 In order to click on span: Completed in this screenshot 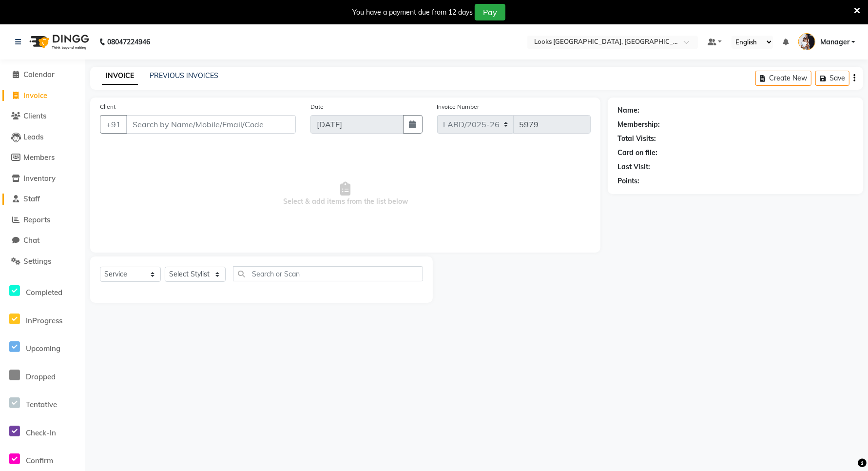, I will do `click(44, 292)`.